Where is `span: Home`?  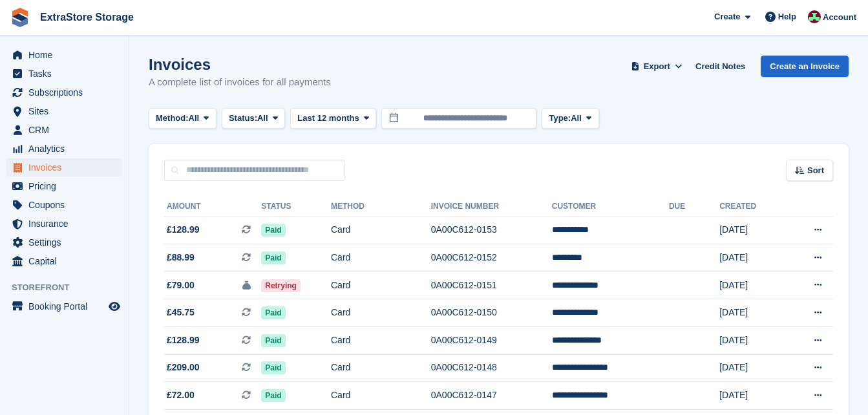
span: Home is located at coordinates (67, 55).